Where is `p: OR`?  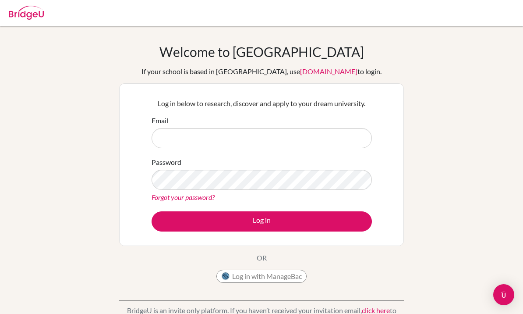
p: OR is located at coordinates (262, 258).